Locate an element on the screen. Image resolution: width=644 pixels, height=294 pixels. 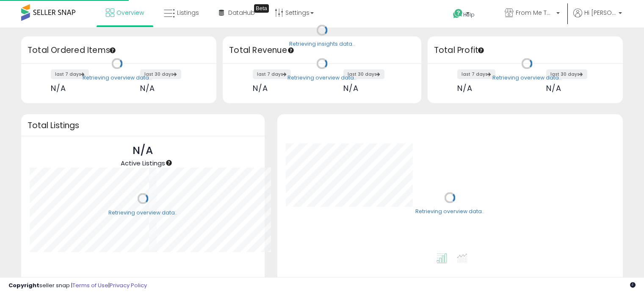
a: Help is located at coordinates (469, 15).